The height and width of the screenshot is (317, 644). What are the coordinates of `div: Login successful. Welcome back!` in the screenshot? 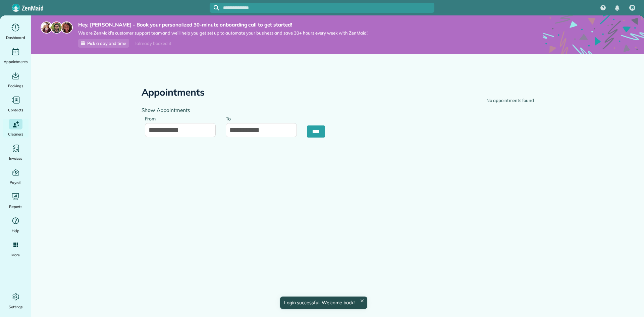 It's located at (323, 302).